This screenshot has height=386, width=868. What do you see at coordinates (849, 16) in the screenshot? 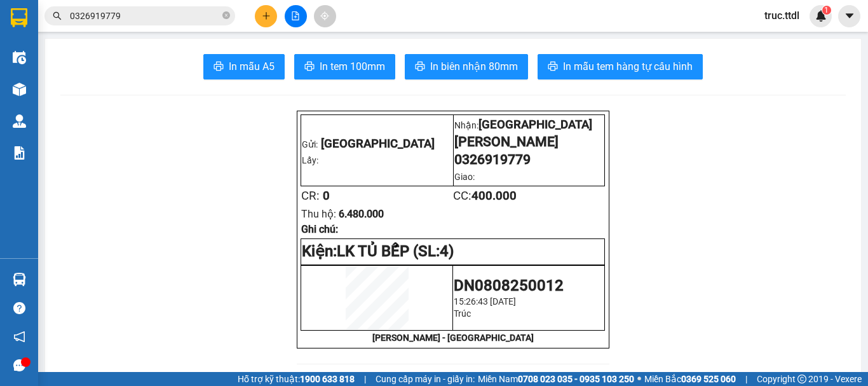
I see `span: caret-down` at bounding box center [849, 16].